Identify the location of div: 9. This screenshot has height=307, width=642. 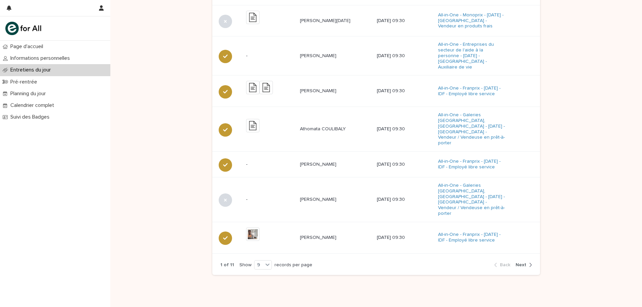
(259, 265).